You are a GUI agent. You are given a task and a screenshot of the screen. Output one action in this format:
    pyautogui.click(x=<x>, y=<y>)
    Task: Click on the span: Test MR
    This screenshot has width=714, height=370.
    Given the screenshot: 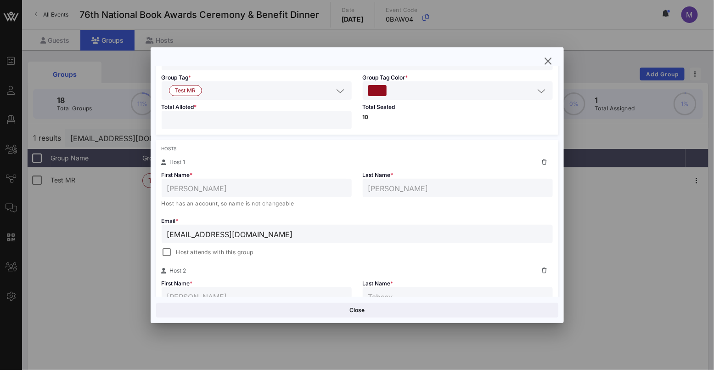 What is the action you would take?
    pyautogui.click(x=186, y=90)
    